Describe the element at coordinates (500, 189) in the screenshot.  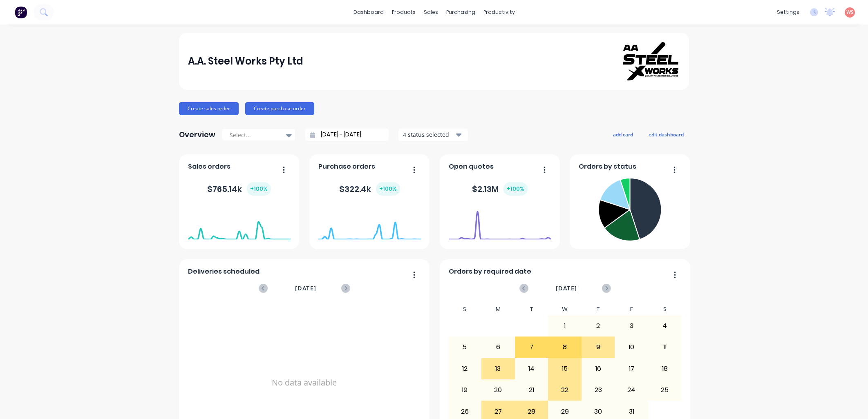
I see `div: $ 2.13M` at that location.